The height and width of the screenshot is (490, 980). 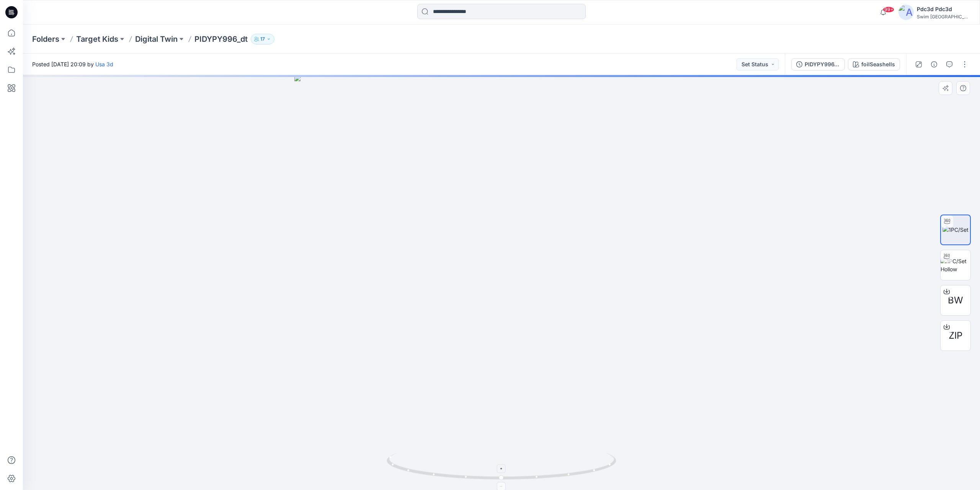 I want to click on a: Folders, so click(x=45, y=39).